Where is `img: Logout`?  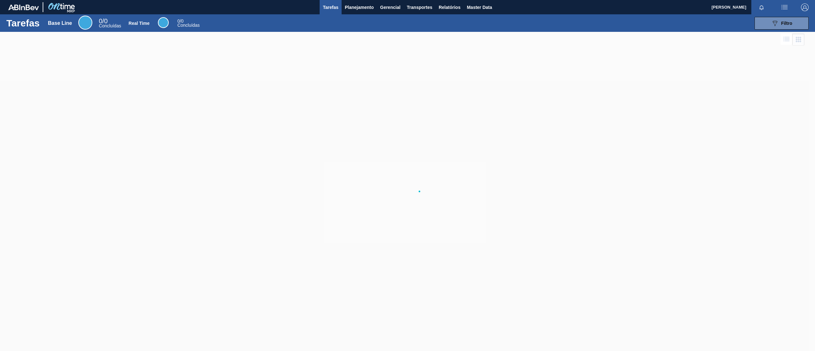
img: Logout is located at coordinates (805, 7).